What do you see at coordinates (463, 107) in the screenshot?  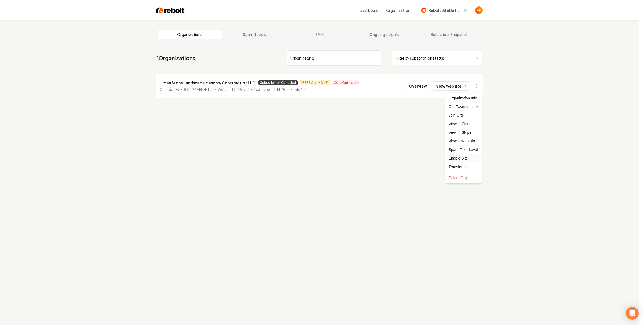 I see `div: Get Payment Link` at bounding box center [463, 107].